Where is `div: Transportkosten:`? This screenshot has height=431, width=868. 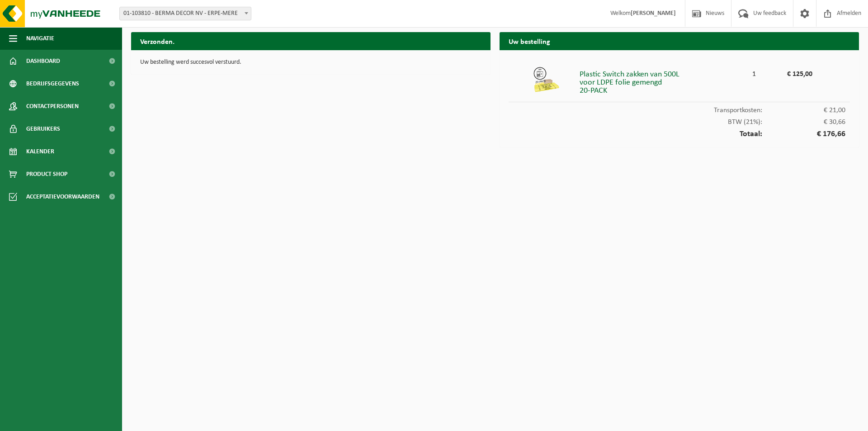
div: Transportkosten: is located at coordinates (679, 108).